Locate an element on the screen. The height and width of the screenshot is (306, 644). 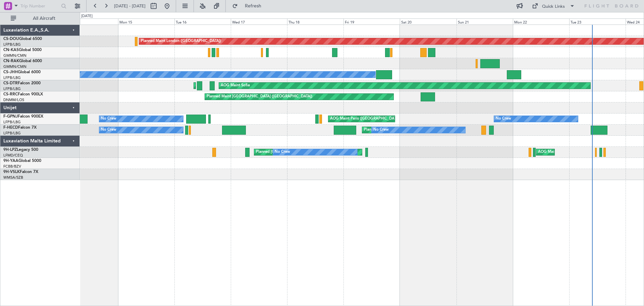
a: CS-DOUGlobal 6500 is located at coordinates (22, 39).